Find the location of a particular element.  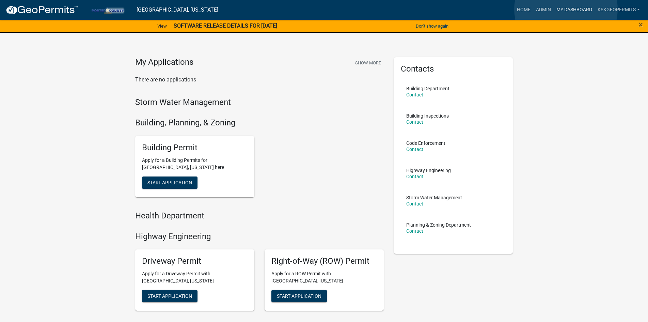

h4: Health Department is located at coordinates (260, 216).